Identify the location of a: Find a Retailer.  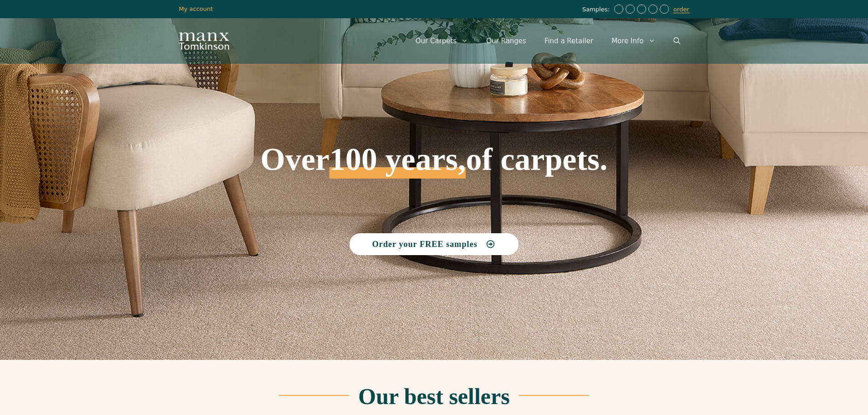
(569, 41).